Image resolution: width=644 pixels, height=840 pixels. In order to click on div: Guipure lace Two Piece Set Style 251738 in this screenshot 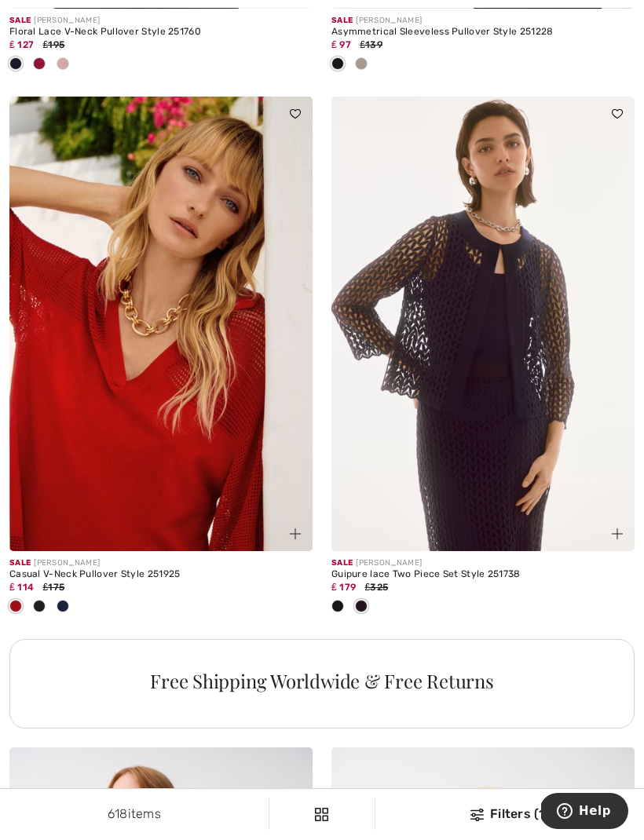, I will do `click(483, 575)`.